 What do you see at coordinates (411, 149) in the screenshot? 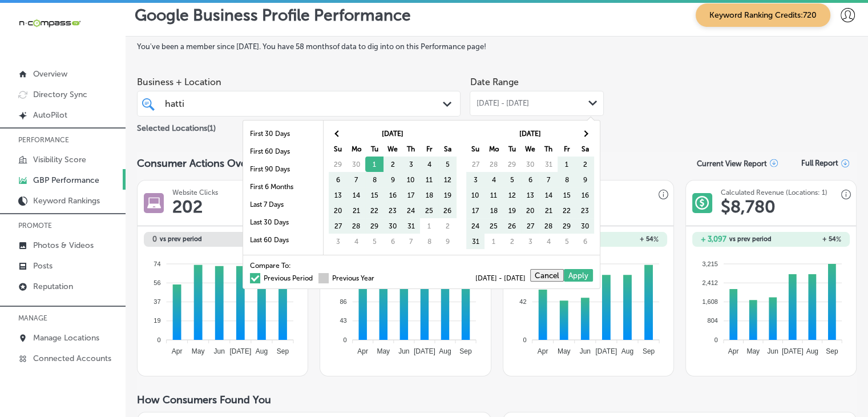
I see `th: Th` at bounding box center [411, 149].